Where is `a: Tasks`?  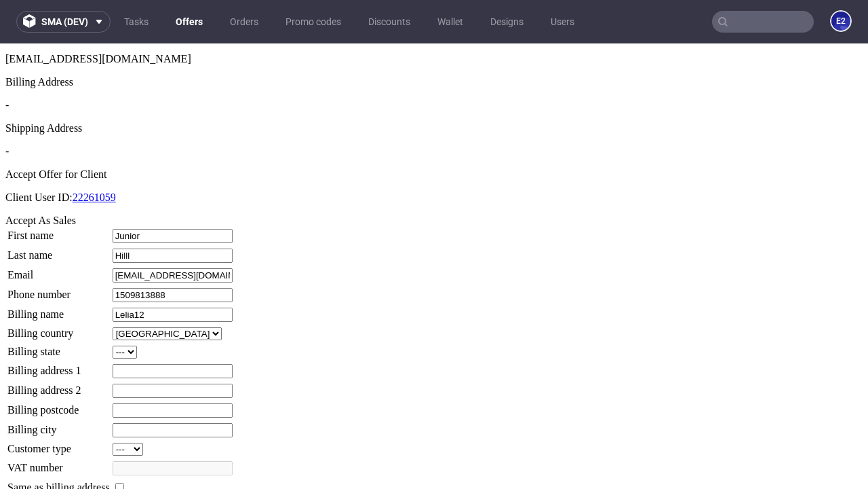 a: Tasks is located at coordinates (136, 22).